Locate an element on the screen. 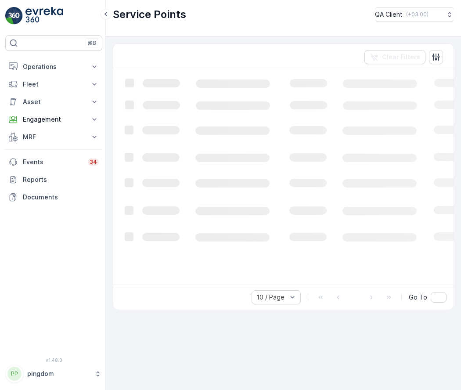 The image size is (461, 390). button: QA Client(+03:00) is located at coordinates (414, 14).